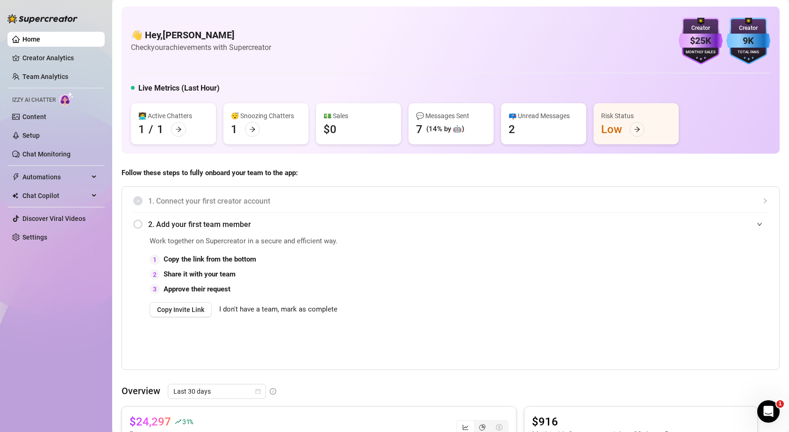  Describe the element at coordinates (16, 177) in the screenshot. I see `span: thunderbolt` at that location.